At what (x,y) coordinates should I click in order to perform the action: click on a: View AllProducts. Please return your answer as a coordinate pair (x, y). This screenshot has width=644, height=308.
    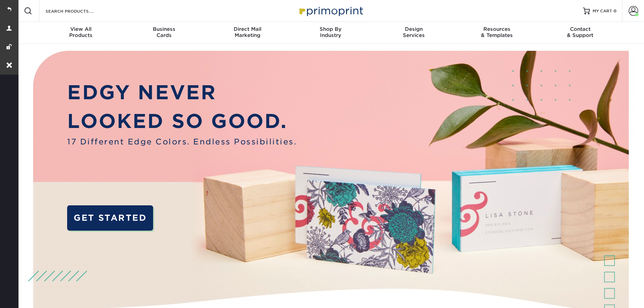
    Looking at the image, I should click on (81, 33).